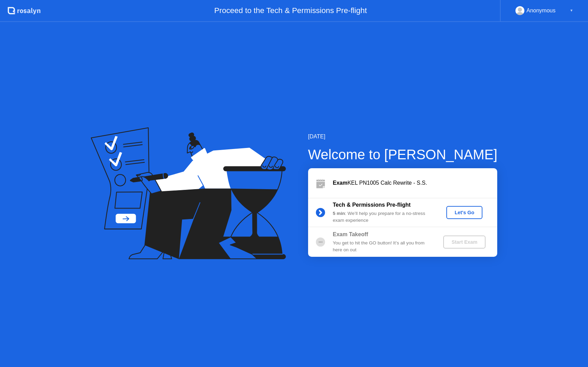 This screenshot has width=588, height=367. Describe the element at coordinates (382, 217) in the screenshot. I see `div: : We’ll help you prepare for a no-stress exam experience` at that location.